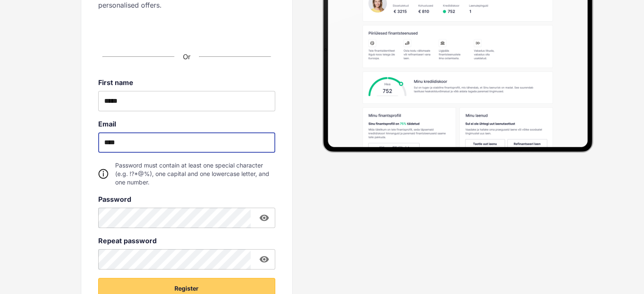 The width and height of the screenshot is (644, 294). I want to click on label: Email, so click(187, 124).